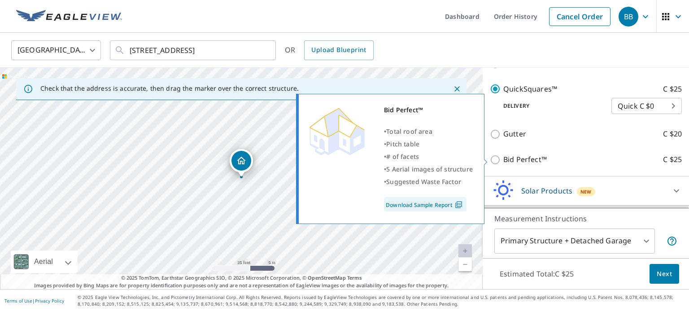  I want to click on span: 5 Aerial images of structure, so click(430, 169).